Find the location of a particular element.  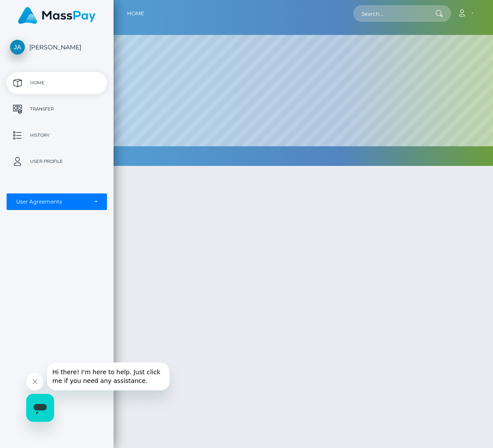

a: Transfer is located at coordinates (57, 109).